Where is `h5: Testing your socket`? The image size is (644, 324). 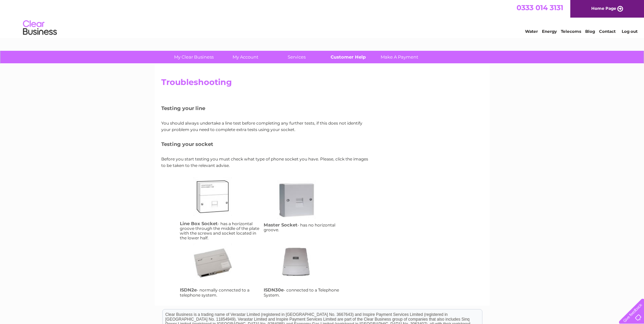
h5: Testing your socket is located at coordinates (266, 144).